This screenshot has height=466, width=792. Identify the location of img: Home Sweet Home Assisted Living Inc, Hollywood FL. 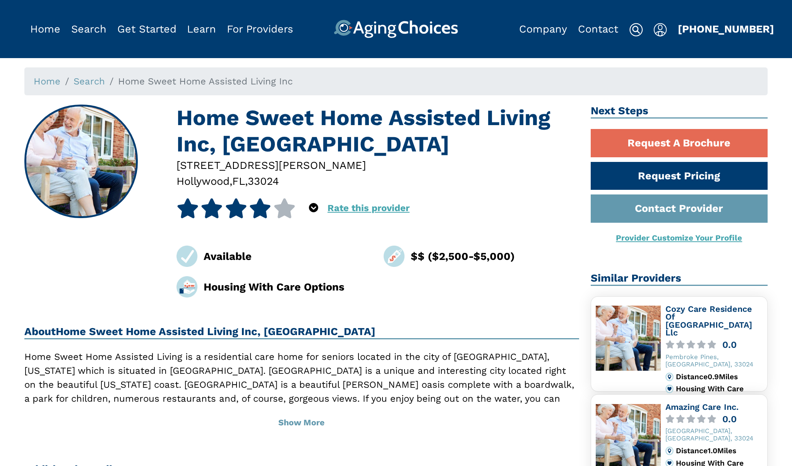
(81, 161).